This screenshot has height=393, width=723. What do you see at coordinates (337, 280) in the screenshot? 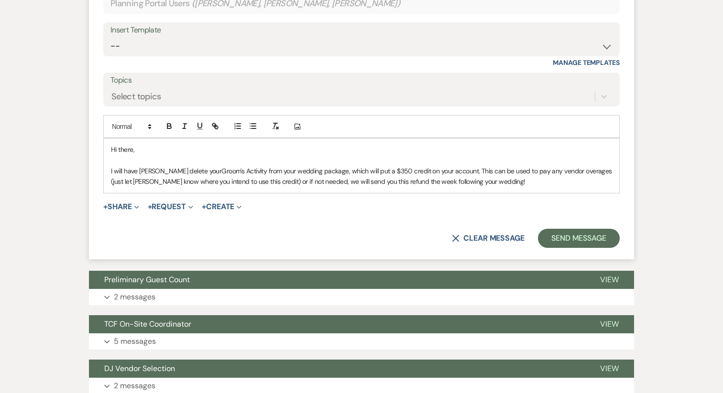
I see `button: Preliminary Guest Count` at bounding box center [337, 280].